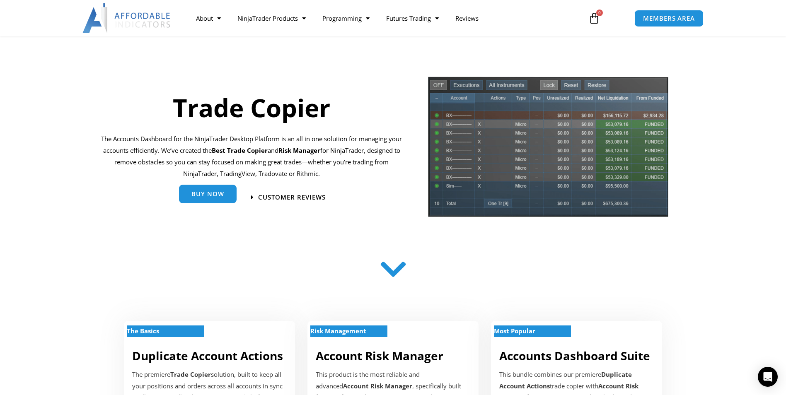 This screenshot has height=395, width=786. I want to click on h1: Trade Copier, so click(252, 108).